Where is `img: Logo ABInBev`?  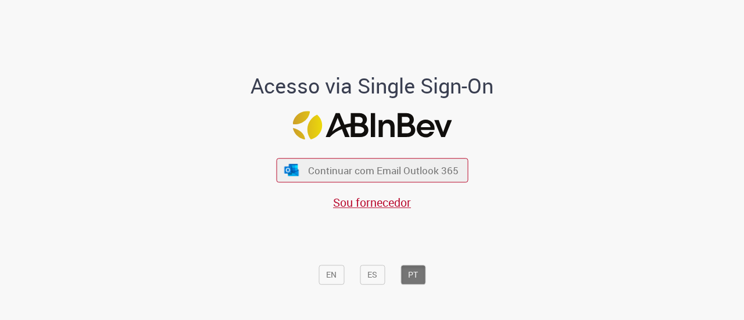 img: Logo ABInBev is located at coordinates (372, 125).